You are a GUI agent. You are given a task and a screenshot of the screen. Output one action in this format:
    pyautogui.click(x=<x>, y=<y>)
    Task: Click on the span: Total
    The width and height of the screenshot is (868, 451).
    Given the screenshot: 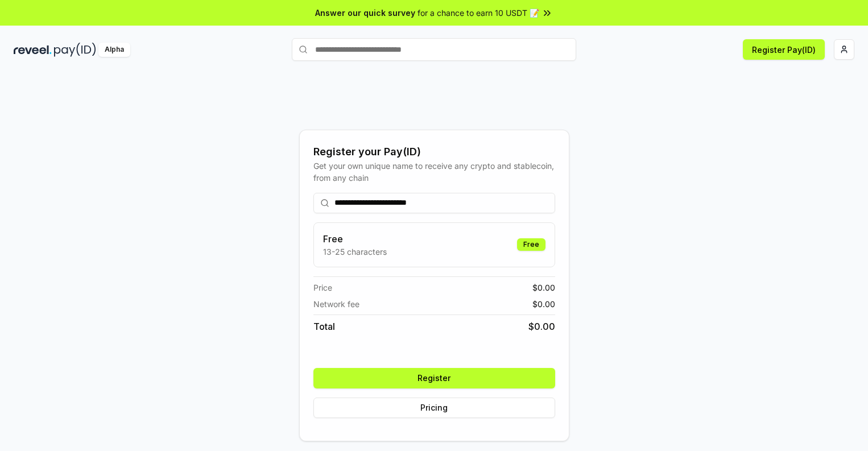 What is the action you would take?
    pyautogui.click(x=324, y=327)
    